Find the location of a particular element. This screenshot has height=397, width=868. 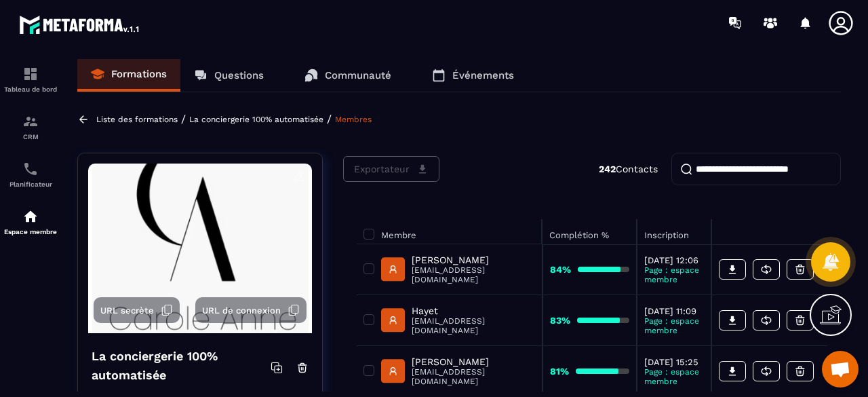

a: automationsautomationsEspace membre is located at coordinates (30, 221).